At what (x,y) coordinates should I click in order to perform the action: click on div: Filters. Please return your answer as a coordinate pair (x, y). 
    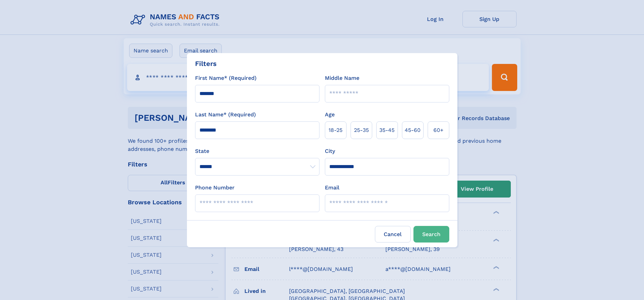
    Looking at the image, I should click on (206, 63).